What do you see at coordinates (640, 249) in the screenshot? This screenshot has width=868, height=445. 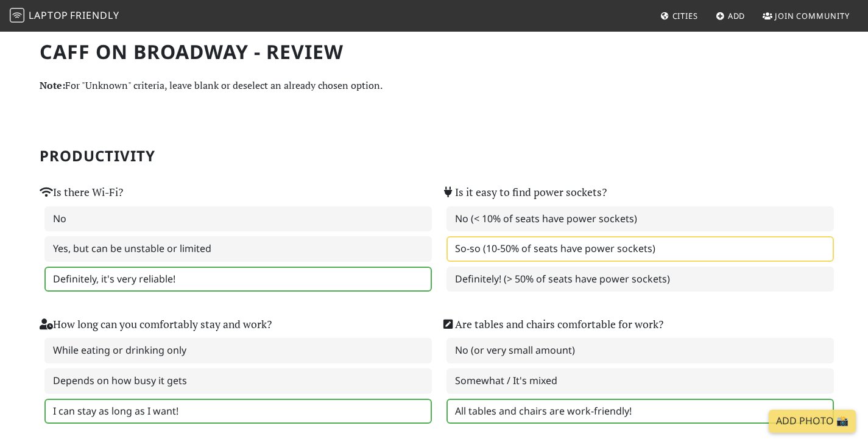 I see `label: So-so (10-50% of seats have power sockets)` at bounding box center [640, 249].